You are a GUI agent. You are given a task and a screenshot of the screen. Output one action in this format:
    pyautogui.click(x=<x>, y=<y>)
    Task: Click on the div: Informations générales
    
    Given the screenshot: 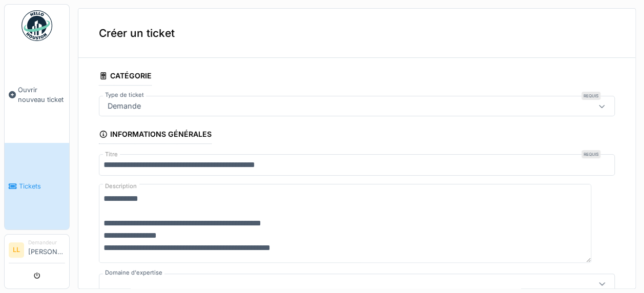 What is the action you would take?
    pyautogui.click(x=155, y=135)
    